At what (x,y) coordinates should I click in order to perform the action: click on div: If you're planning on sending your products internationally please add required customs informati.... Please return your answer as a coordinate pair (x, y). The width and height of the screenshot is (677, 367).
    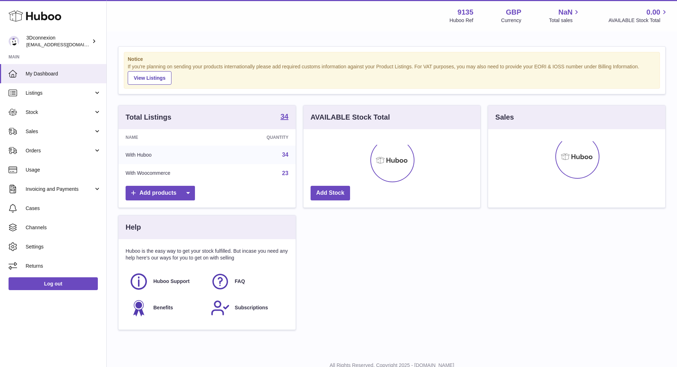
    Looking at the image, I should click on (392, 74).